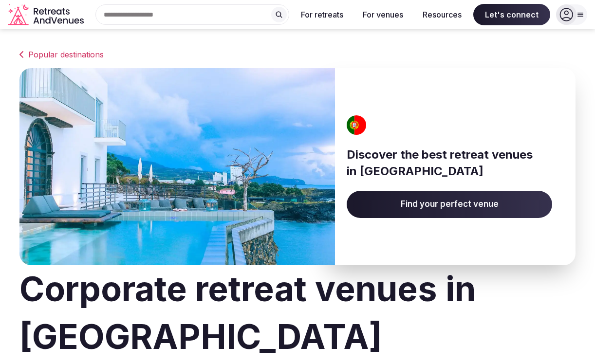  What do you see at coordinates (322, 15) in the screenshot?
I see `button: For retreats` at bounding box center [322, 15].